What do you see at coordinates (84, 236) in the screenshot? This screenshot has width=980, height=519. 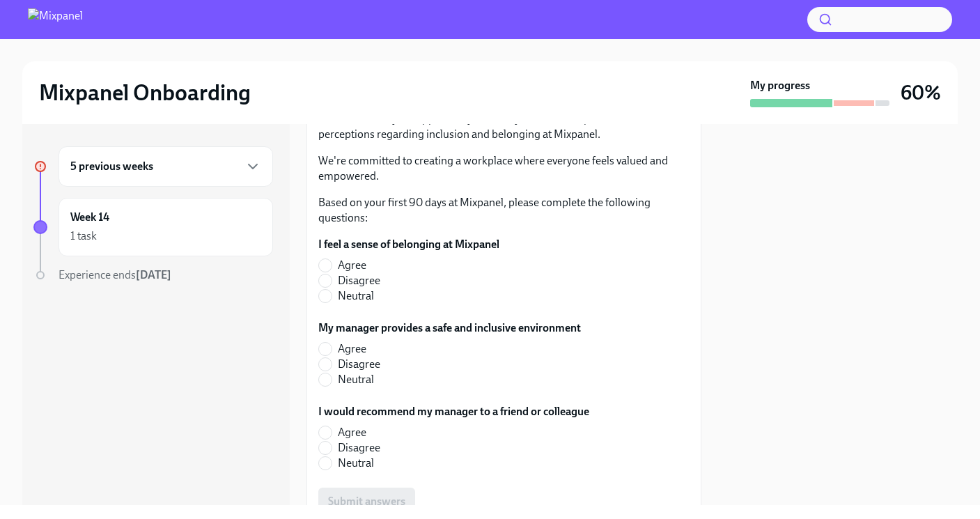 I see `div: 1 task` at bounding box center [84, 236].